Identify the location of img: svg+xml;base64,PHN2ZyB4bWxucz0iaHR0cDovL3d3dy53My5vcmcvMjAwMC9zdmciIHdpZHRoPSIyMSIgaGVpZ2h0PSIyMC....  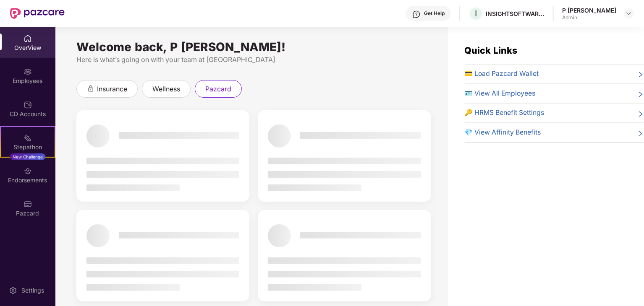
(28, 138).